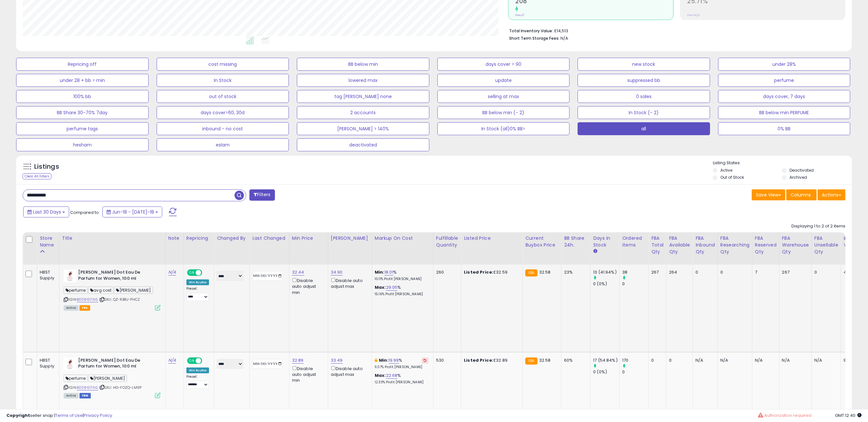 The height and width of the screenshot is (422, 868). Describe the element at coordinates (98, 415) in the screenshot. I see `a: Privacy Policy` at that location.